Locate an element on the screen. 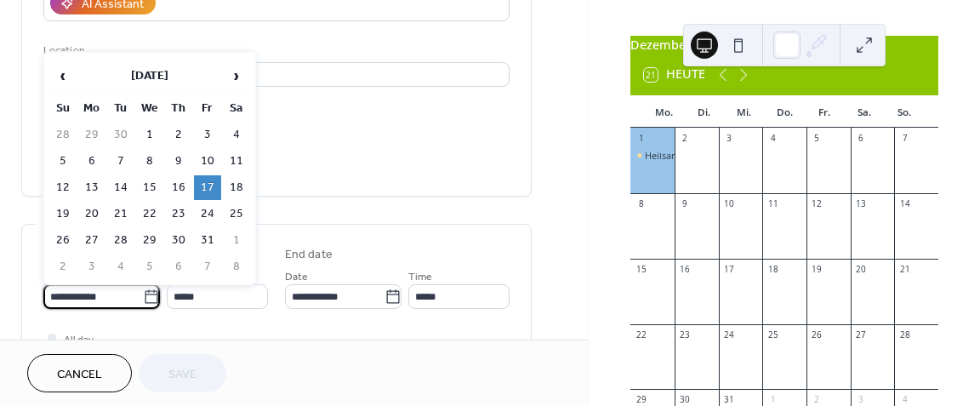  div: Mo. is located at coordinates (664, 112).